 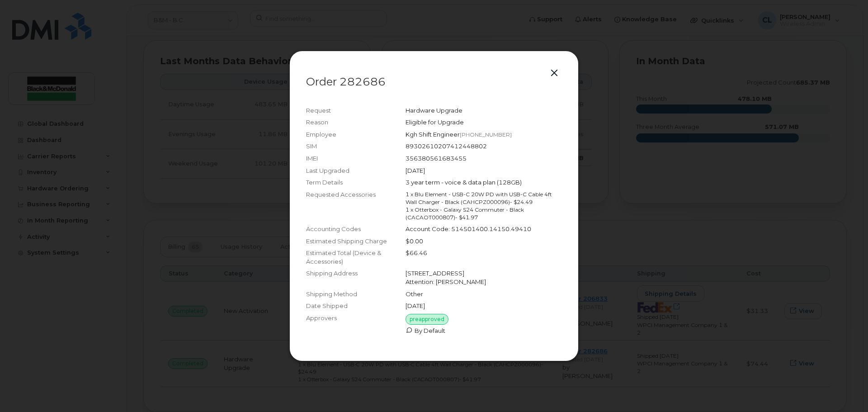 I want to click on div: Hardware Upgrade, so click(x=484, y=110).